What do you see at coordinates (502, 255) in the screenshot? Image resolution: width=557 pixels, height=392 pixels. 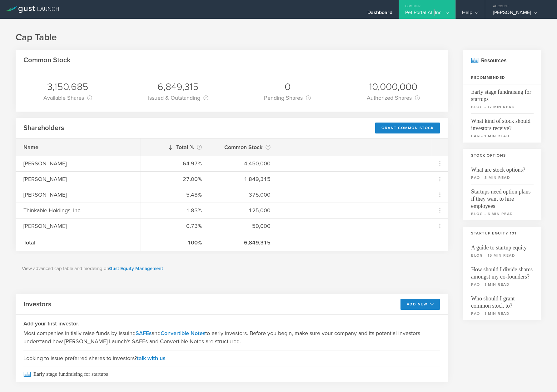 I see `small: blog - 15 min read` at bounding box center [502, 255].